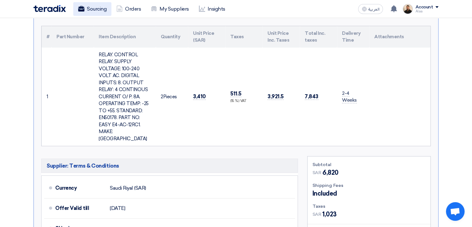  What do you see at coordinates (244, 37) in the screenshot?
I see `th: Taxes` at bounding box center [244, 37].